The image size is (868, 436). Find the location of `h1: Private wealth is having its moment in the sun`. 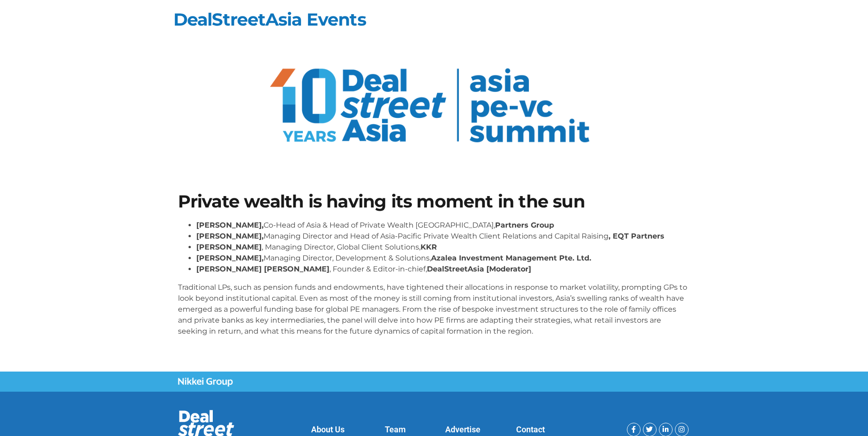

h1: Private wealth is having its moment in the sun is located at coordinates (434, 201).